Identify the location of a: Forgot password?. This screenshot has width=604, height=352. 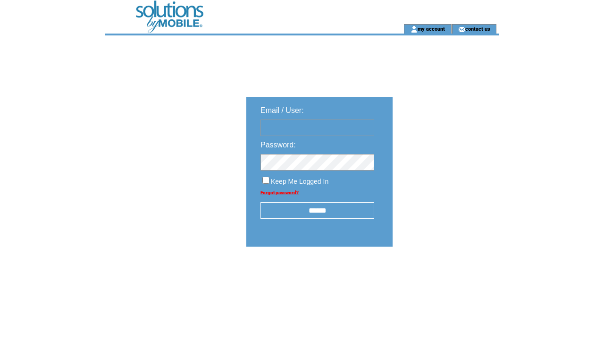
(280, 192).